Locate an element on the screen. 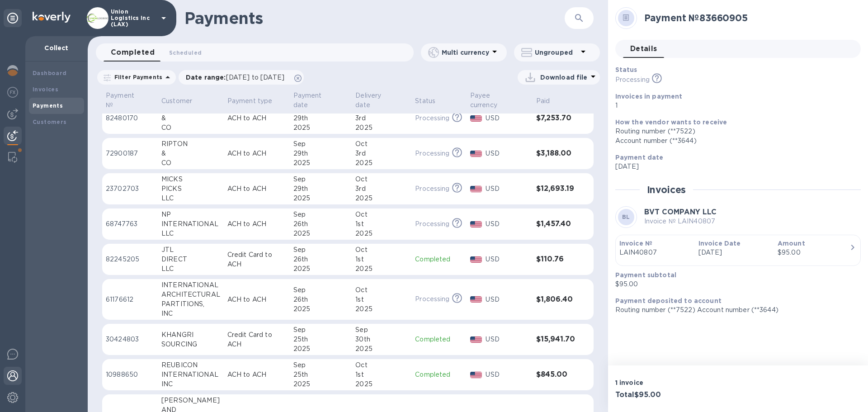 The width and height of the screenshot is (868, 412). b: Invoice № is located at coordinates (635, 243).